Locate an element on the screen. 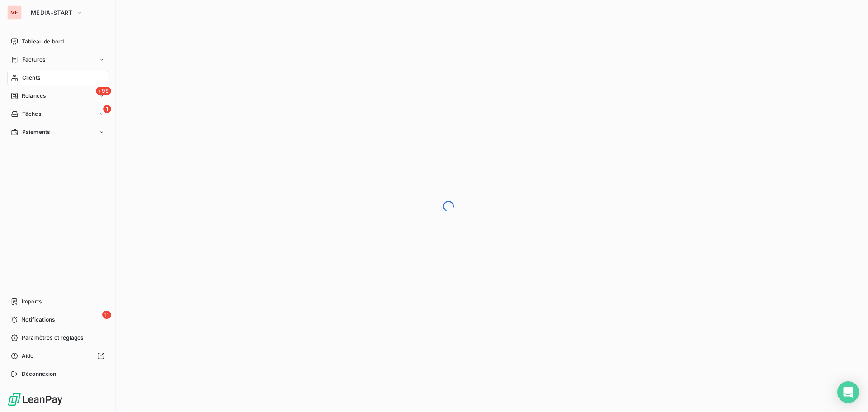 This screenshot has height=412, width=868. a: Aide is located at coordinates (58, 356).